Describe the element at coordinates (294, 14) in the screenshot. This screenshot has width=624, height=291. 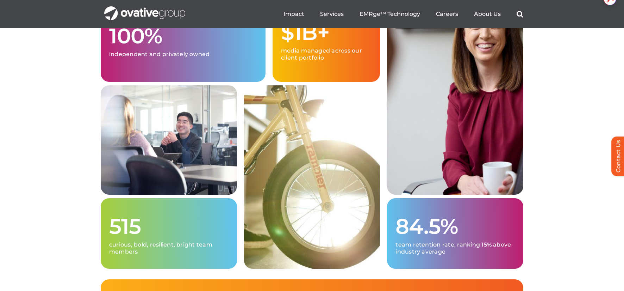
I see `a: Impact` at that location.